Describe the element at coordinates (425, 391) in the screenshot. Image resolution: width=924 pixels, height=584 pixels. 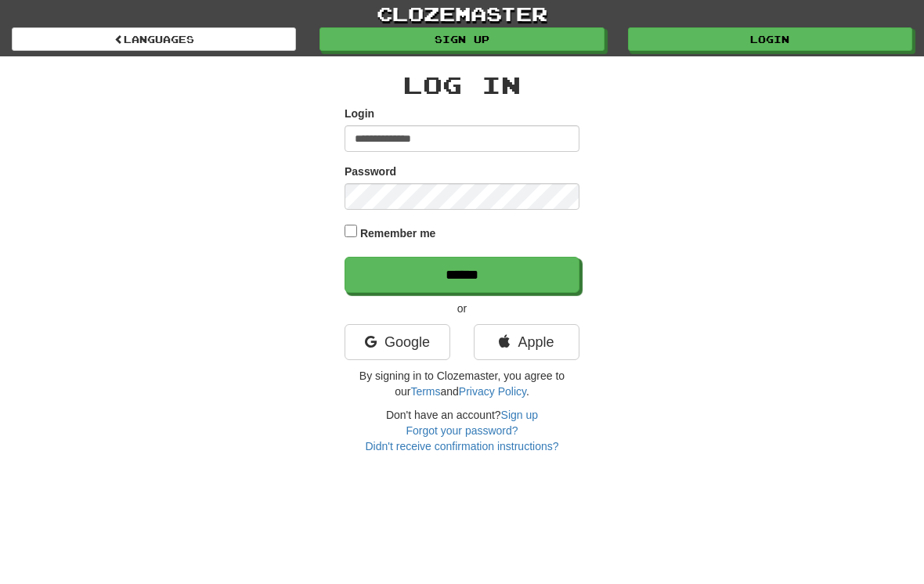
I see `a: Terms` at that location.